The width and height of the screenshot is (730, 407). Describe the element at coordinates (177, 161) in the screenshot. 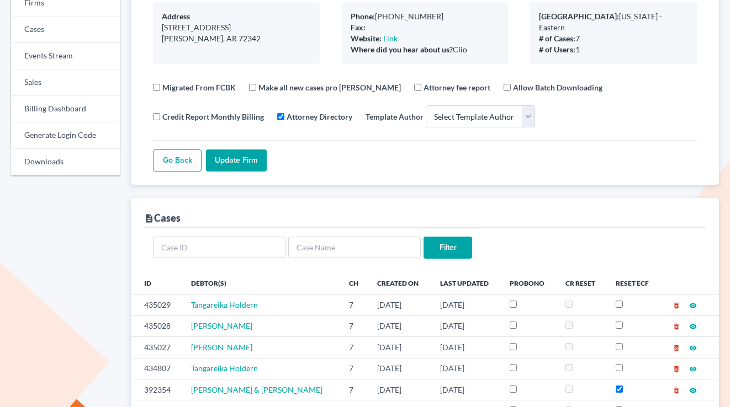

I see `a: Go Back` at that location.